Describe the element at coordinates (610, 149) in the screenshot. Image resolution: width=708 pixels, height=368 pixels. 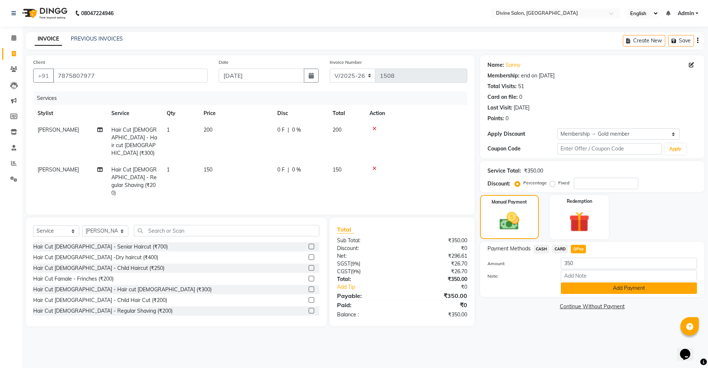
I see `input: Enter Offer / Coupon Code` at that location.